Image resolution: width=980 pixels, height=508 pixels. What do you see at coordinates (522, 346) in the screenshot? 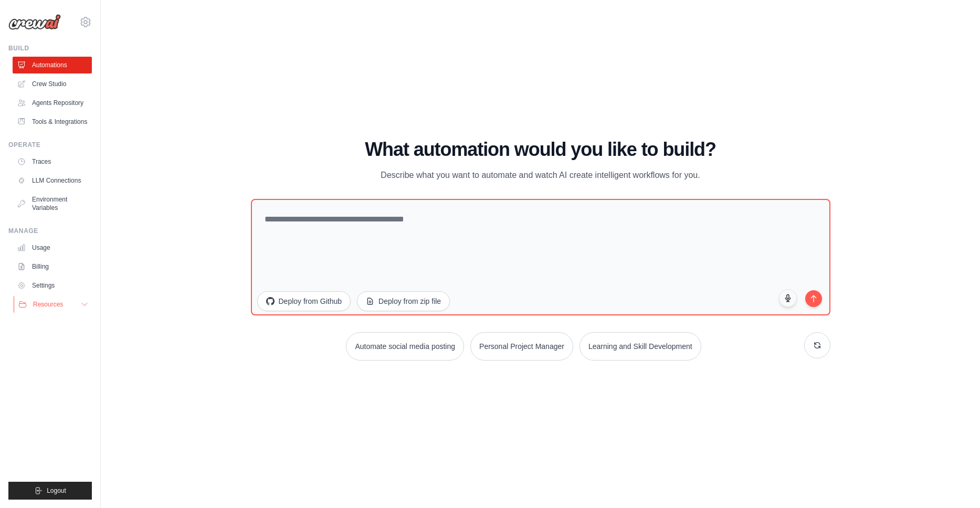
I see `button: Personal Project Manager` at bounding box center [522, 346].